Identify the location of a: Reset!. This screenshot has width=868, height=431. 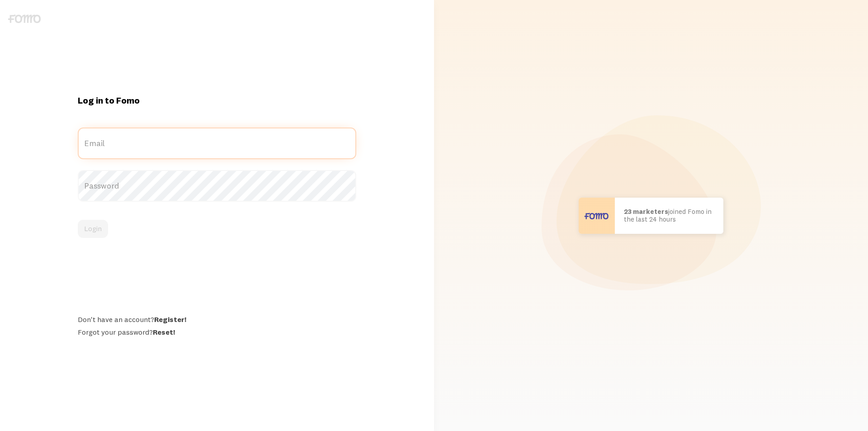
(164, 332).